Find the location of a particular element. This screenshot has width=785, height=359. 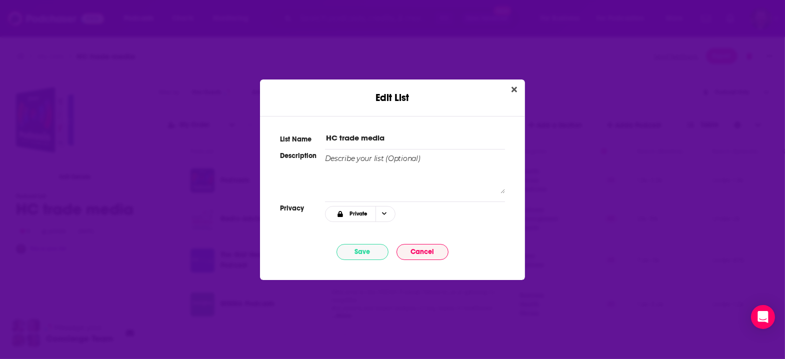

span: Private is located at coordinates (358, 213).